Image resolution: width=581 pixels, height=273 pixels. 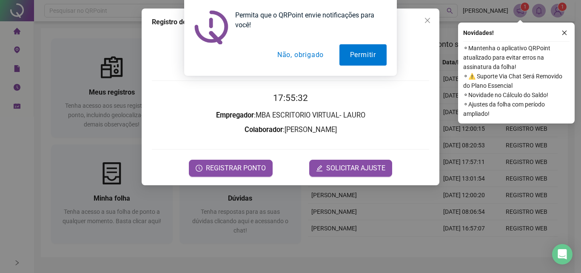 I want to click on h3: : MBA ESCRITORIO VIRTUAL- LAURO, so click(x=290, y=115).